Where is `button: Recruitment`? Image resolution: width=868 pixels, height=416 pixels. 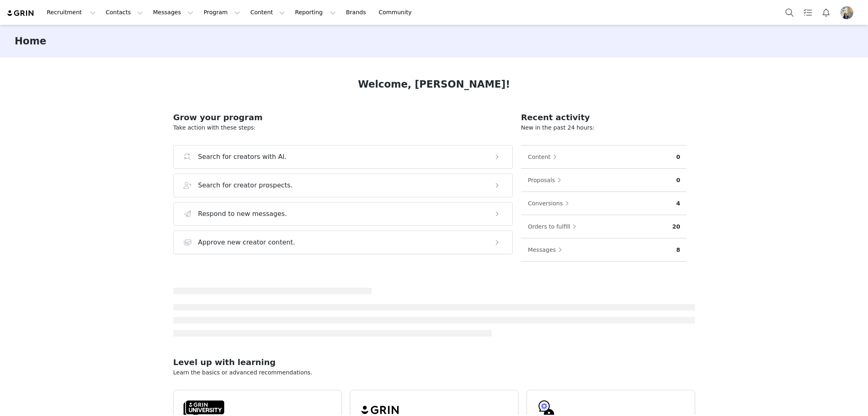
button: Recruitment is located at coordinates (71, 12).